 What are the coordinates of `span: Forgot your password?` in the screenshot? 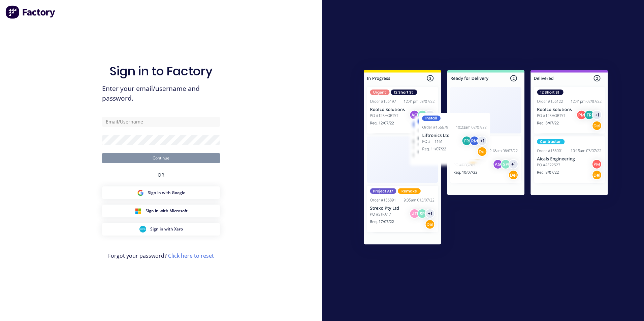 It's located at (161, 256).